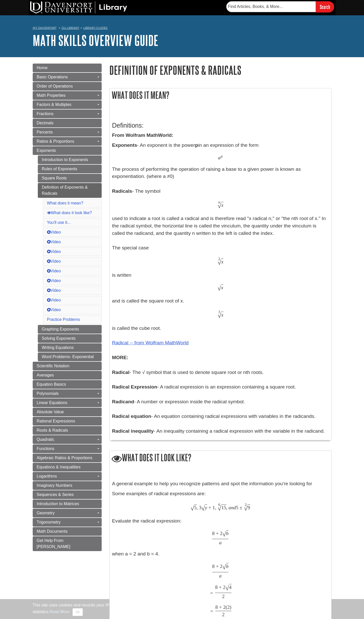 The image size is (364, 619). I want to click on b: p, so click(197, 145).